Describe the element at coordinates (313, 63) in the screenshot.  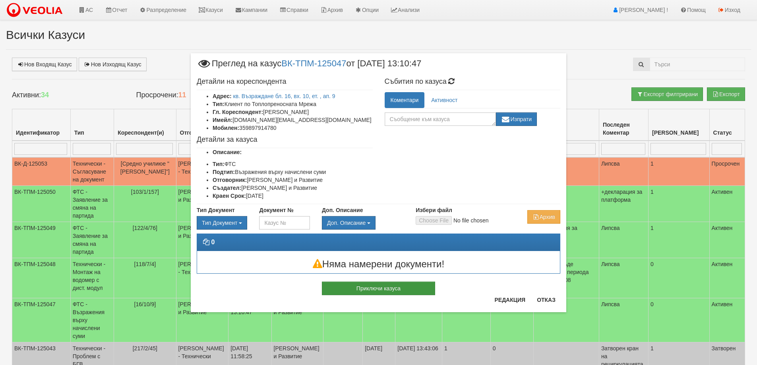
I see `a: ВК-ТПМ-125047` at that location.